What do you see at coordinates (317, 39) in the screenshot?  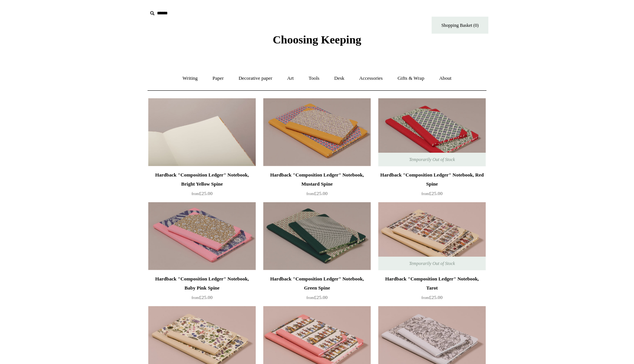 I see `span: Choosing Keeping` at bounding box center [317, 39].